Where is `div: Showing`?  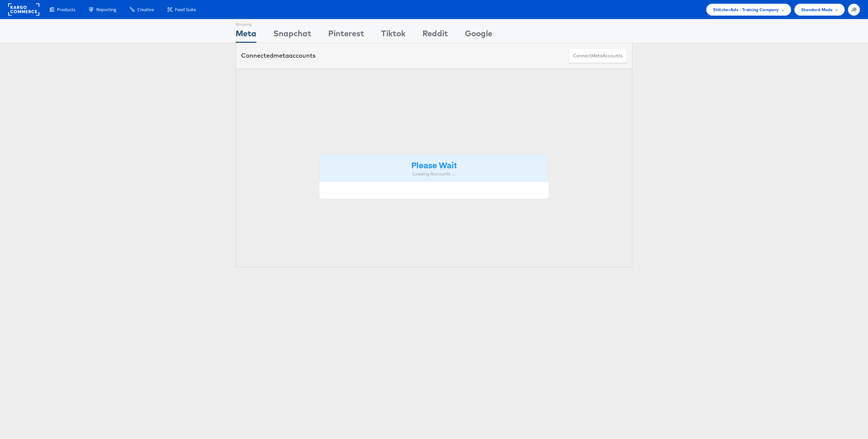
div: Showing is located at coordinates (246, 24).